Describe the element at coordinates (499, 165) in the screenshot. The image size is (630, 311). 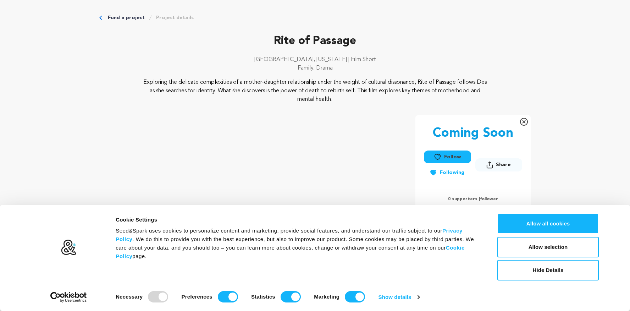
I see `button: Share` at that location.